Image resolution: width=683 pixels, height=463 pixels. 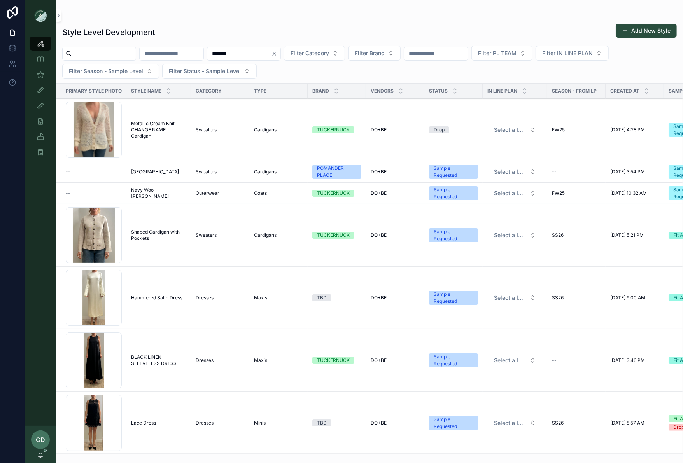 What do you see at coordinates (320, 91) in the screenshot?
I see `span: Brand` at bounding box center [320, 91].